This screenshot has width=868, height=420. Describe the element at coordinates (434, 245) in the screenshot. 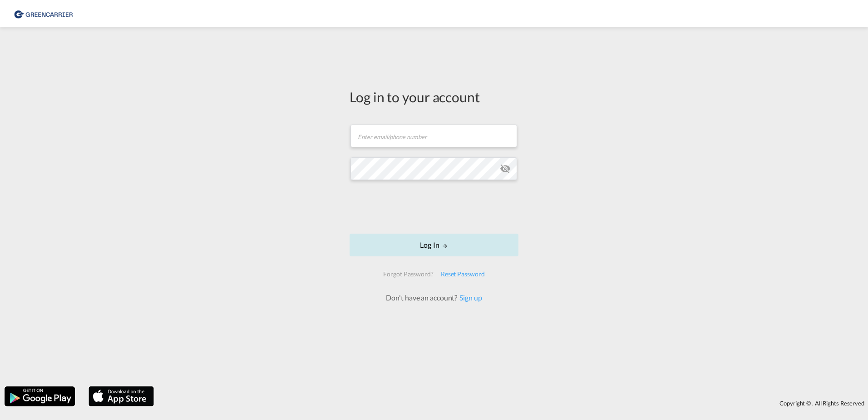

I see `button: LOGIN` at that location.